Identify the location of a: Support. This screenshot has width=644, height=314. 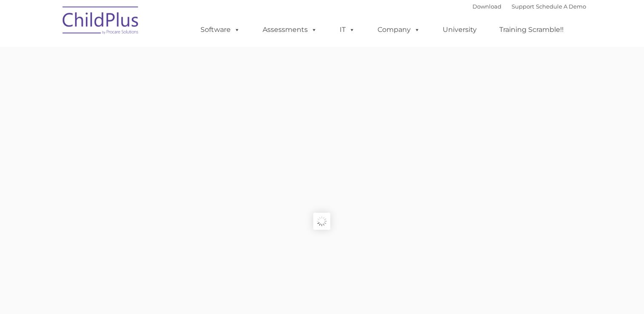
(523, 6).